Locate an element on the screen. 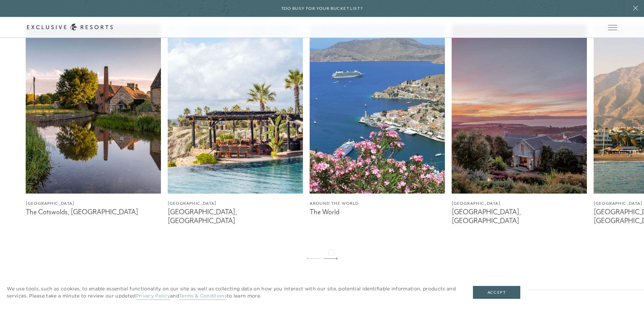 The width and height of the screenshot is (644, 311). h6: Too busy for your bucket list? is located at coordinates (322, 9).